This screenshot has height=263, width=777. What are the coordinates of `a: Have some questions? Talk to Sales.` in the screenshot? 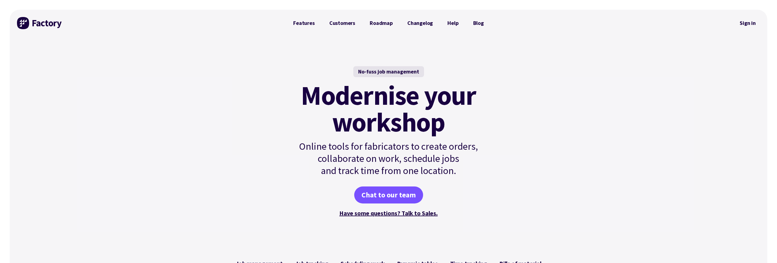 It's located at (388, 213).